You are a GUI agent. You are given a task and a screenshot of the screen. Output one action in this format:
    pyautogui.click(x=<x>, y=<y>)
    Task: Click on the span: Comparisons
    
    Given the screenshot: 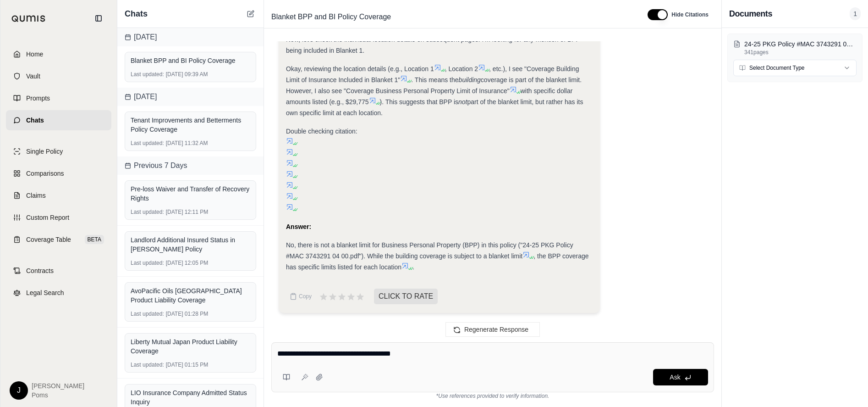 What is the action you would take?
    pyautogui.click(x=45, y=173)
    